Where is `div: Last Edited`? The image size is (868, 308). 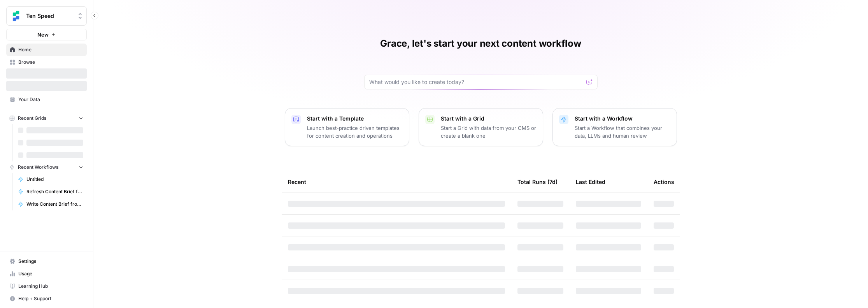
div: Last Edited is located at coordinates (591, 182).